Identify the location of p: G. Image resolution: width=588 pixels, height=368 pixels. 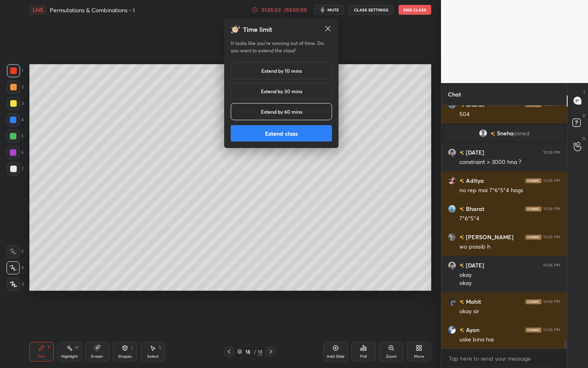
(584, 138).